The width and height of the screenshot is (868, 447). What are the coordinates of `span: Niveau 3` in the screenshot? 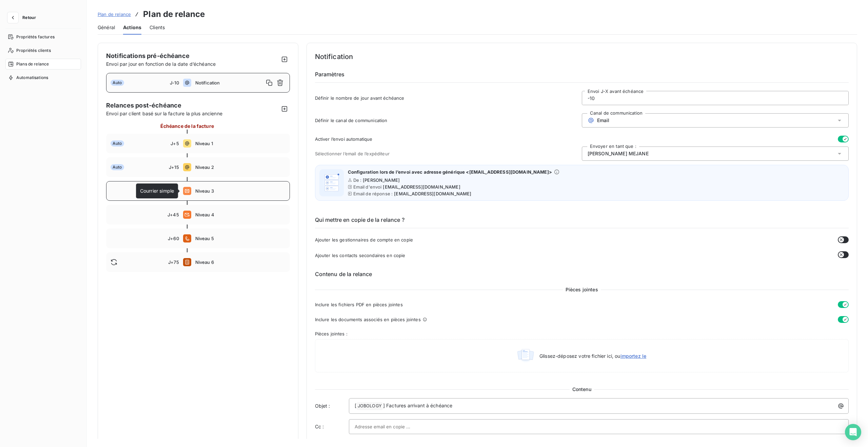 It's located at (240, 191).